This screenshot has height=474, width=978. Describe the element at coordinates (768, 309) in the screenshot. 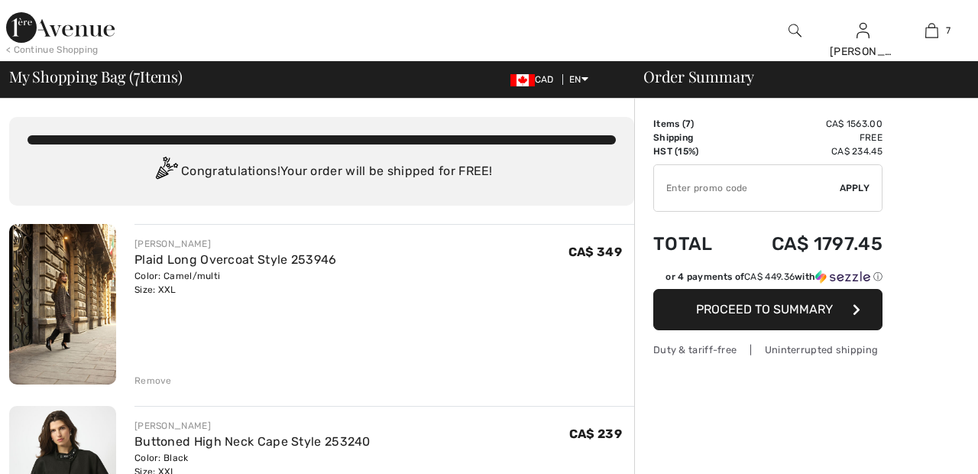

I see `button: Proceed to Summary` at that location.